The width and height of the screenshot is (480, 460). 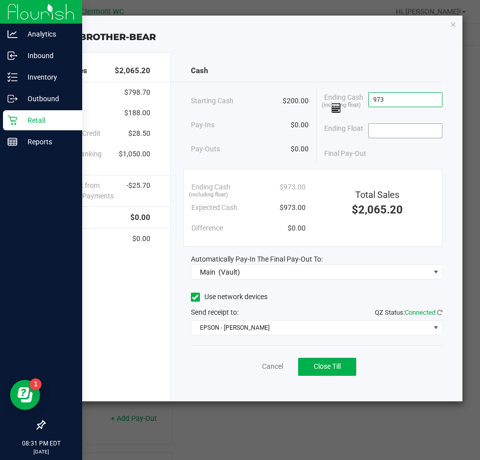 I want to click on p: Inbound, so click(x=48, y=56).